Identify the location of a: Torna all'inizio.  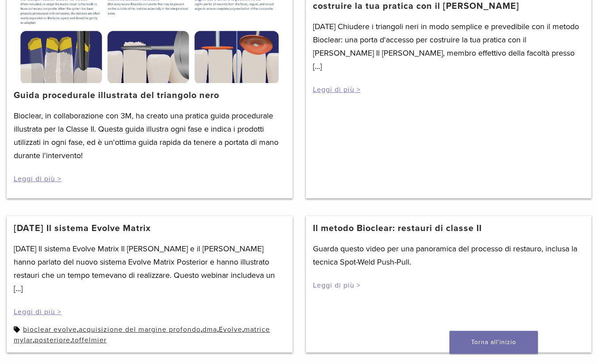
(494, 342).